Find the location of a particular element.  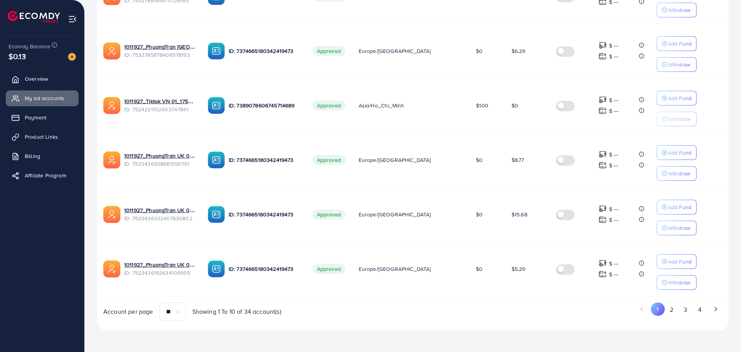

a: Affiliate Program is located at coordinates (42, 176).